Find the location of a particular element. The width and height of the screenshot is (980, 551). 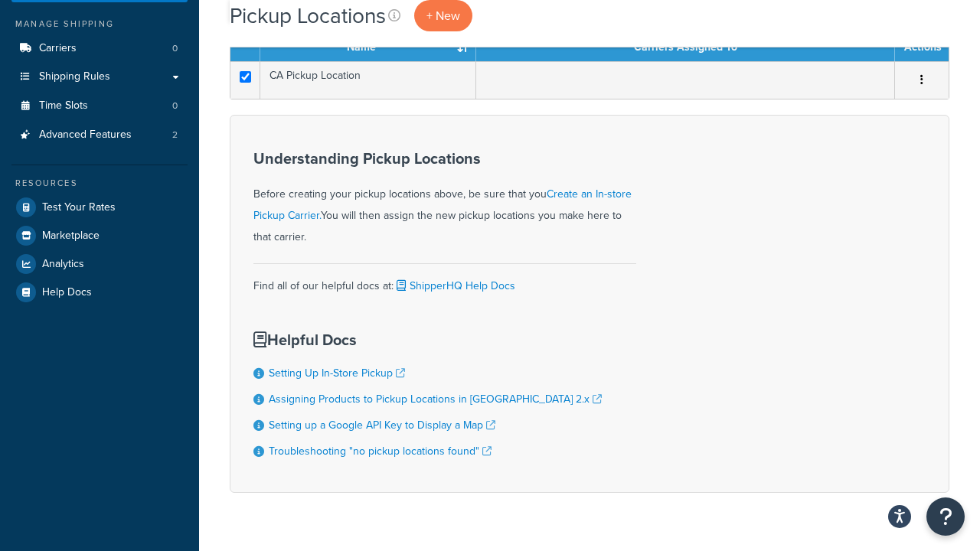

li: Shipping Rules is located at coordinates (100, 76).